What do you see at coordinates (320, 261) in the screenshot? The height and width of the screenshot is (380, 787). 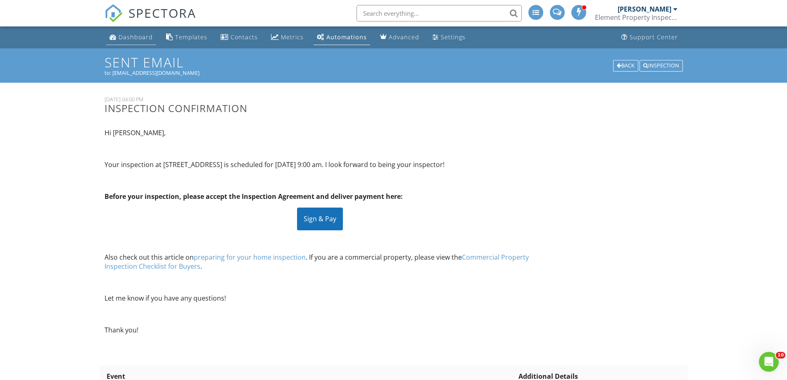 I see `p: Also check out this article on . If you are a commercial property, please view the .` at bounding box center [320, 261].